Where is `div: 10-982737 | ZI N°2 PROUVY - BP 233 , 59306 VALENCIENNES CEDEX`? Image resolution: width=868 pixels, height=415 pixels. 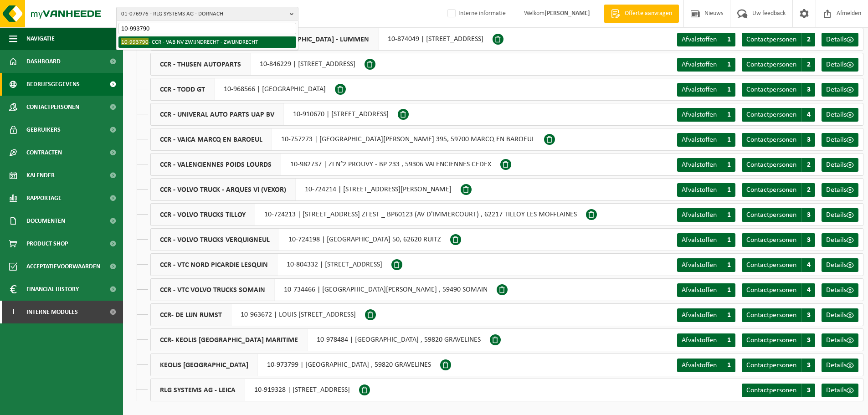 div: 10-982737 | ZI N°2 PROUVY - BP 233 , 59306 VALENCIENNES CEDEX is located at coordinates (325, 164).